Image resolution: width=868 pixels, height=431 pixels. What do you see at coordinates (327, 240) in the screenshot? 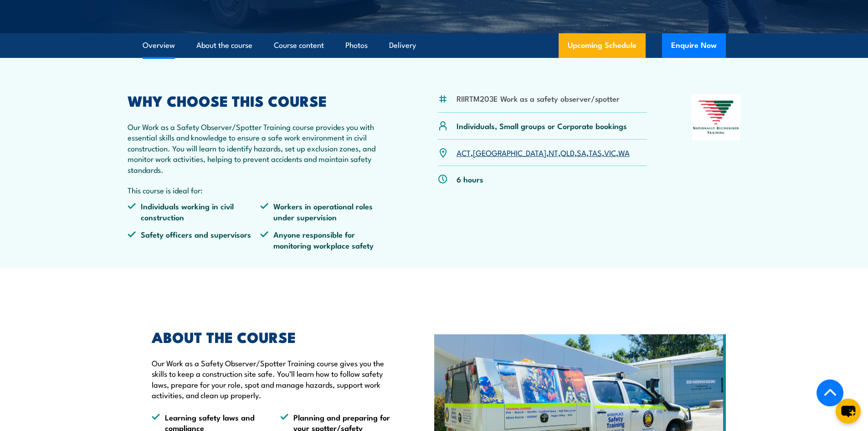
I see `li: Anyone responsible for monitoring workplace safety` at bounding box center [327, 240].